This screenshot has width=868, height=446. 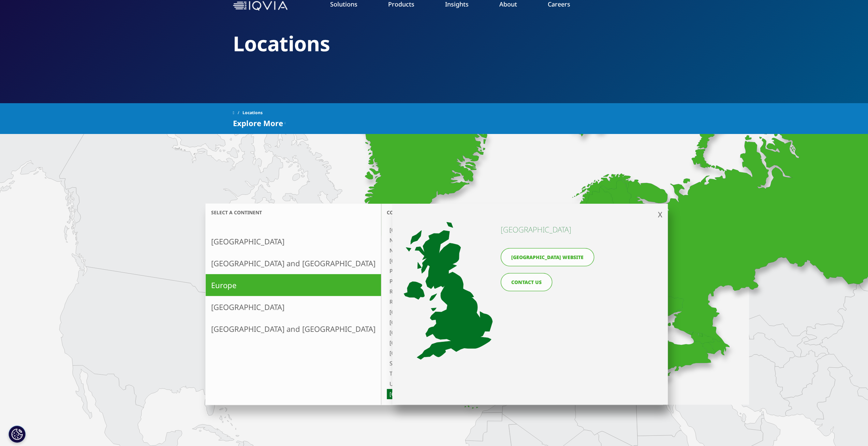 I want to click on a: Switzerland, so click(x=460, y=363).